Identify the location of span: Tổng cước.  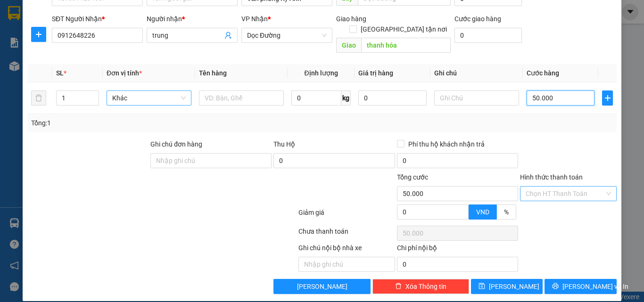
(412, 177).